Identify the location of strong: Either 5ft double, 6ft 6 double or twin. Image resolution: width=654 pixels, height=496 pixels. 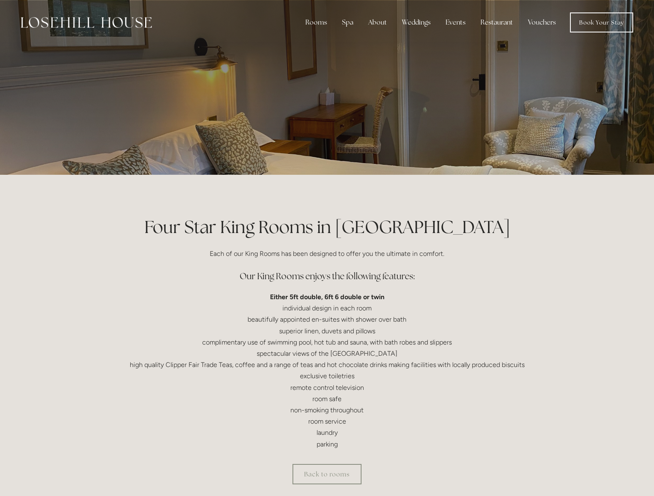
(327, 297).